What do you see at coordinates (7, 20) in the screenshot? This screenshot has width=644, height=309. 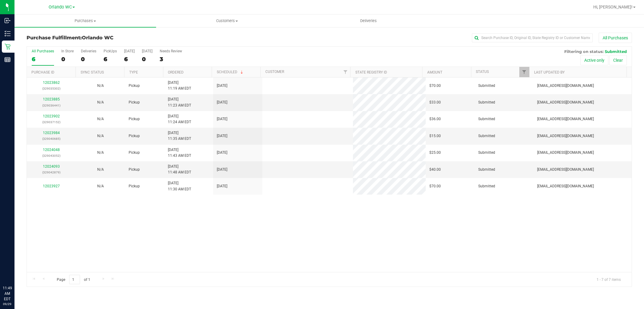 I see `inline-svg: Inbound` at bounding box center [7, 20].